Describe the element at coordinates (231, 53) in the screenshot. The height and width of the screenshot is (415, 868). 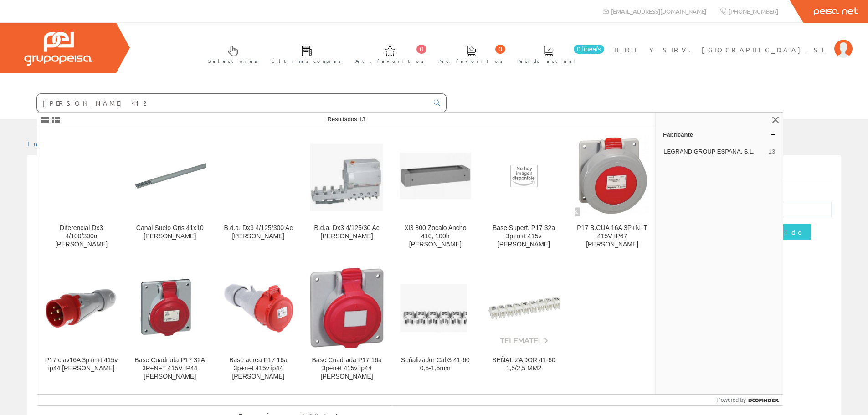
I see `a: Selectores` at that location.